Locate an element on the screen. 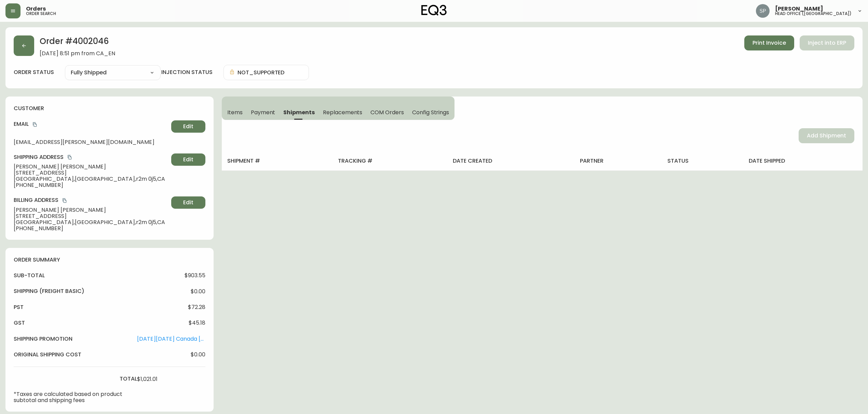 The height and width of the screenshot is (414, 868). h4: Shipping ( Freight Basic ) is located at coordinates (49, 292).